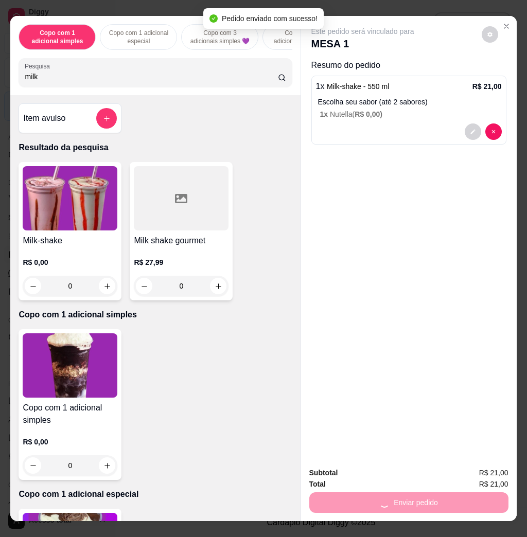 This screenshot has height=537, width=527. I want to click on strong: Subtotal, so click(324, 473).